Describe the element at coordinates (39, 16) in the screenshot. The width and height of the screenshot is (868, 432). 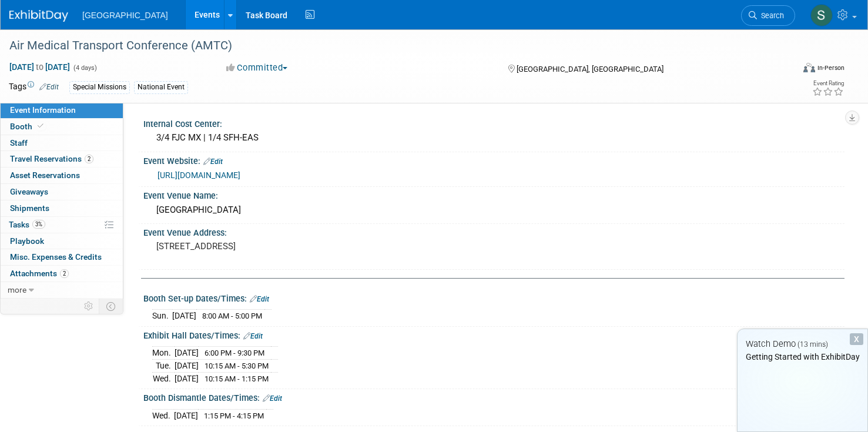
I see `img: ExhibitDay` at that location.